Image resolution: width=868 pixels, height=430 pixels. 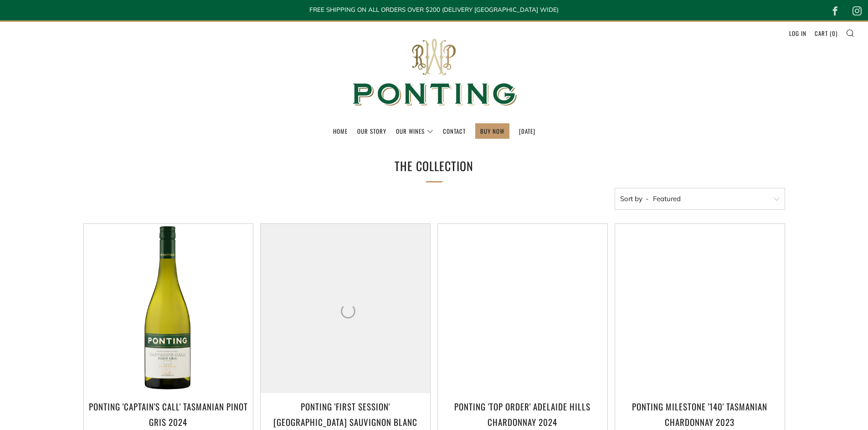 What do you see at coordinates (434, 166) in the screenshot?
I see `h1: The Collection` at bounding box center [434, 166].